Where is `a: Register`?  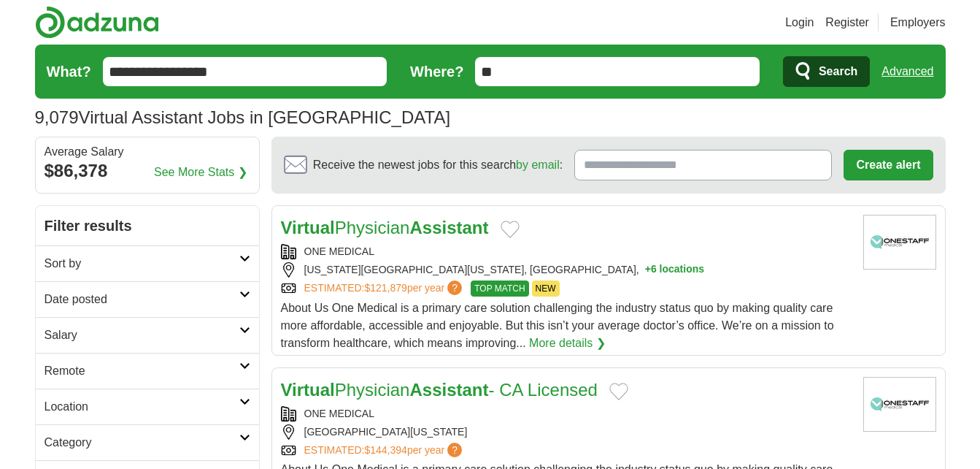 a: Register is located at coordinates (847, 22).